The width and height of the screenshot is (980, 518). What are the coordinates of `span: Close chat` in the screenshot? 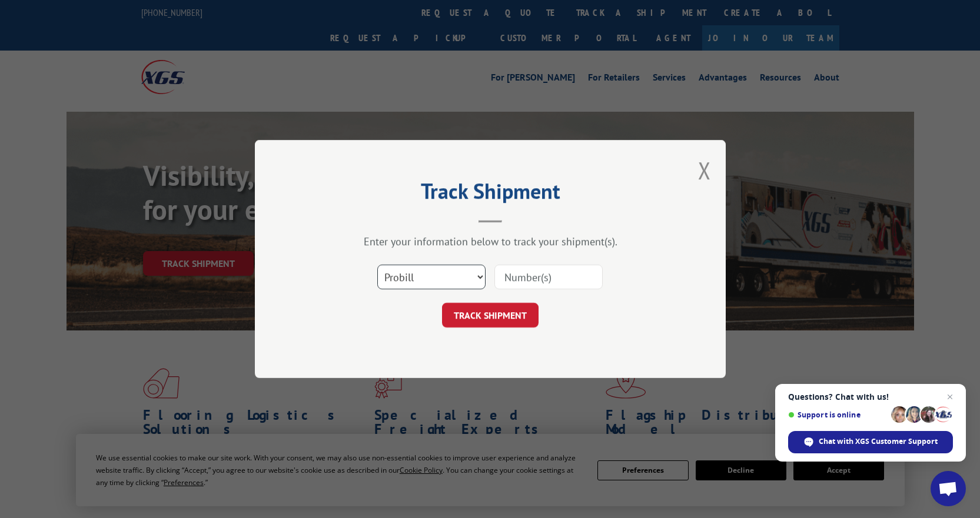 It's located at (950, 397).